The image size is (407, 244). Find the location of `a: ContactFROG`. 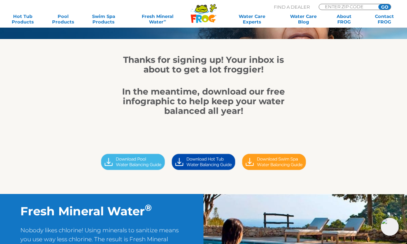

a: ContactFROG is located at coordinates (385, 19).